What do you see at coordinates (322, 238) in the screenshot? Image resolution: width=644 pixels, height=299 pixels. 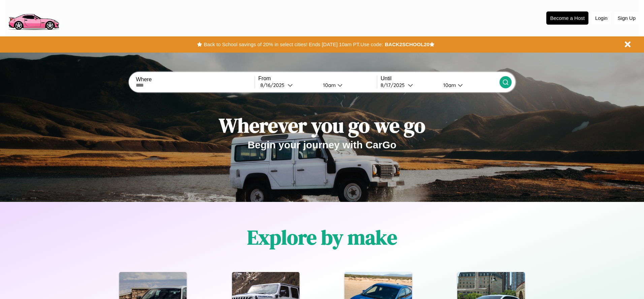 I see `h1: Explore by make` at bounding box center [322, 238].